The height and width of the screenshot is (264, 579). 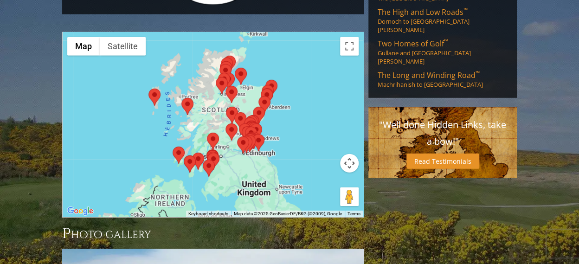 What do you see at coordinates (122, 46) in the screenshot?
I see `button: Show satellite imagery` at bounding box center [122, 46].